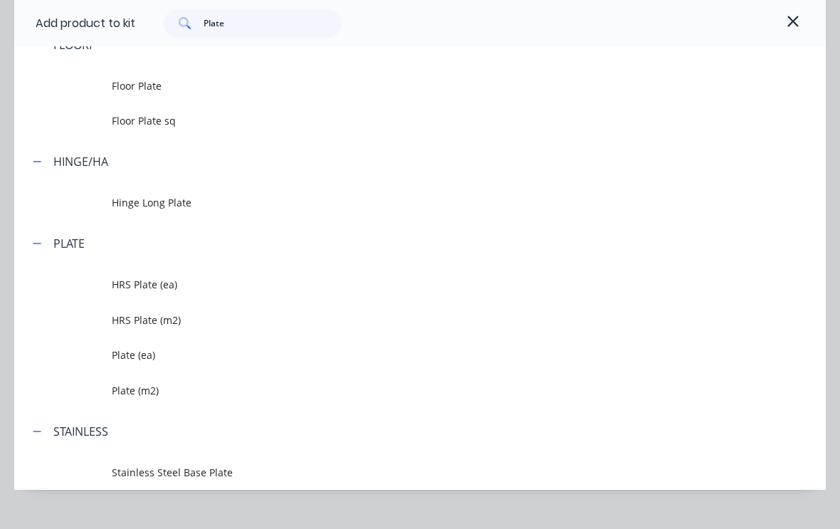 The image size is (840, 529). Describe the element at coordinates (397, 202) in the screenshot. I see `span: Hinge Long Plate` at that location.